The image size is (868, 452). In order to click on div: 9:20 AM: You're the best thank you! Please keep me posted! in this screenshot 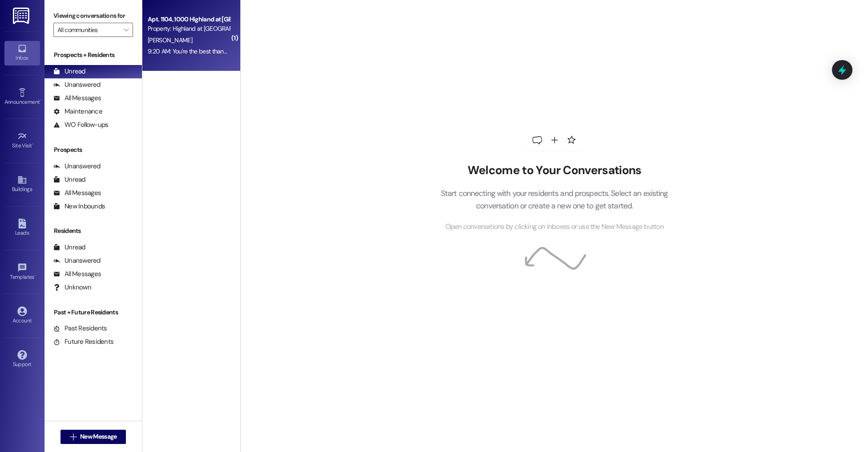, I will do `click(225, 51)`.